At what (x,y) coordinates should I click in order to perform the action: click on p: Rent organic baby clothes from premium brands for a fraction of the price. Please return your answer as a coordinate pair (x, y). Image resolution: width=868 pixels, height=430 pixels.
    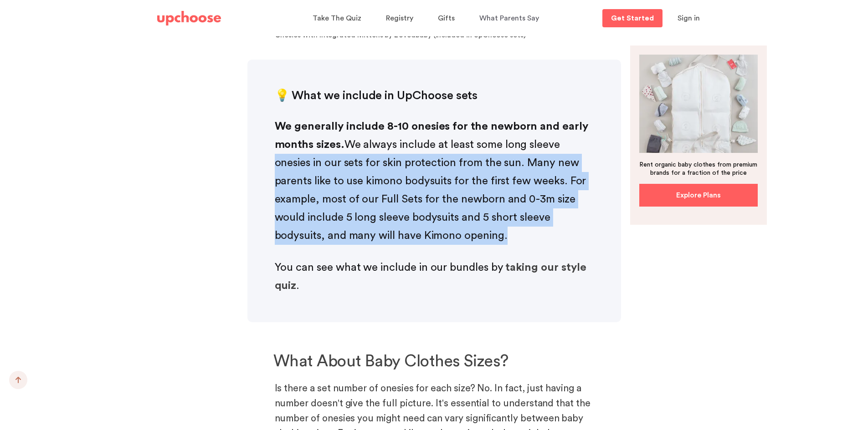
    Looking at the image, I should click on (699, 169).